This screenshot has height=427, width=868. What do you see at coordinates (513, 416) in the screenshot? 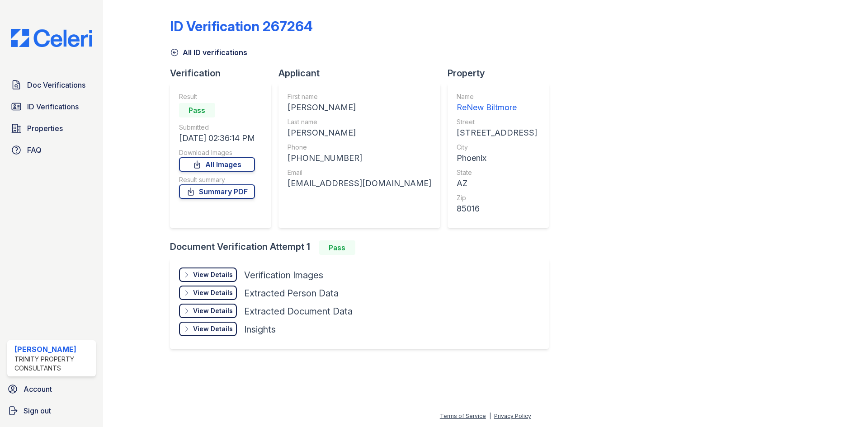
I see `a: Privacy Policy` at bounding box center [513, 416].